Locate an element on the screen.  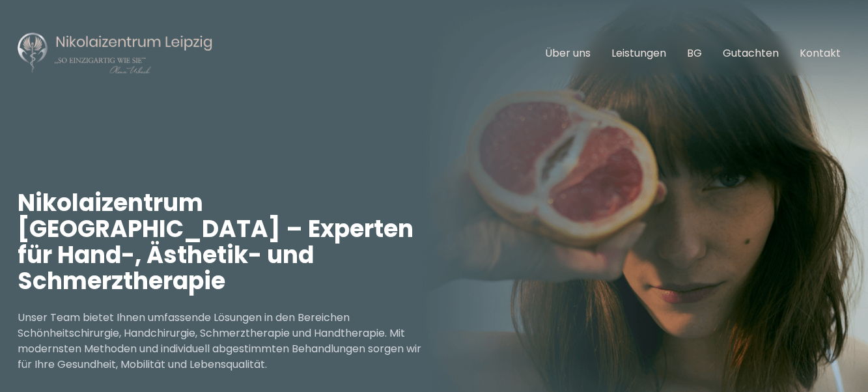
img: Nikolaizentrum Leipzig Logo is located at coordinates (116, 54).